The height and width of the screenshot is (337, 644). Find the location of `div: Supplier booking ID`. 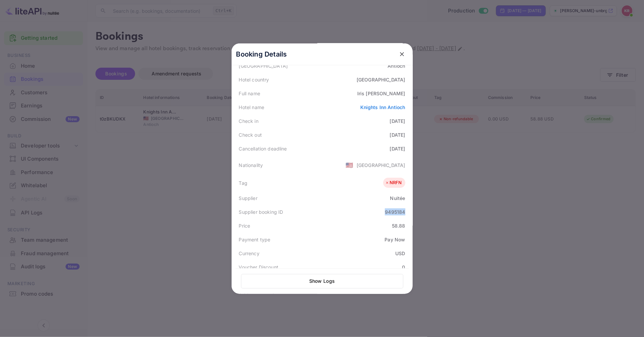

div: Supplier booking ID is located at coordinates (261, 212).